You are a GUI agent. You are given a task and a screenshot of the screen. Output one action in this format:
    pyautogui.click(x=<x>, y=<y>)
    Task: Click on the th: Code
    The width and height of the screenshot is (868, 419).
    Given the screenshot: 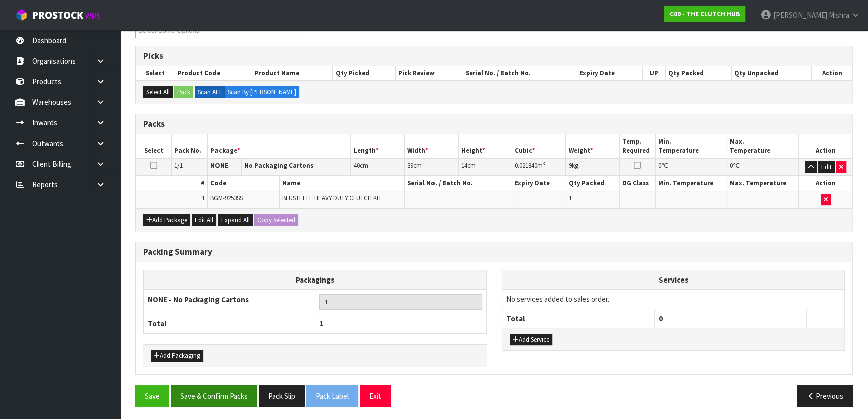 What is the action you would take?
    pyautogui.click(x=243, y=183)
    